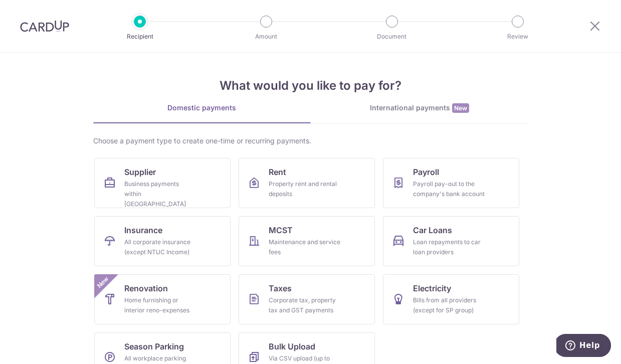 The width and height of the screenshot is (621, 364). Describe the element at coordinates (451, 241) in the screenshot. I see `a: Car LoansLoan repayments to car loan providers` at that location.